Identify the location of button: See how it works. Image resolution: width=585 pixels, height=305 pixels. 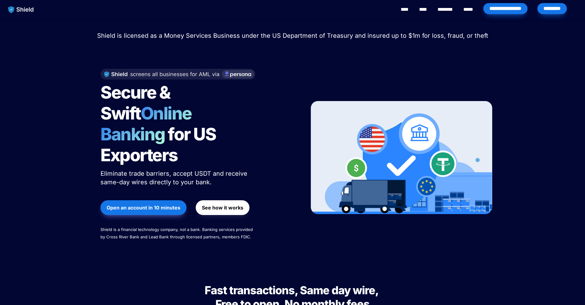
(222, 208).